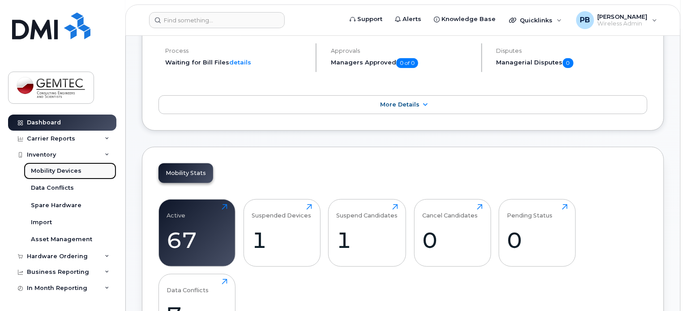 This screenshot has height=311, width=685. I want to click on h4: Process, so click(236, 51).